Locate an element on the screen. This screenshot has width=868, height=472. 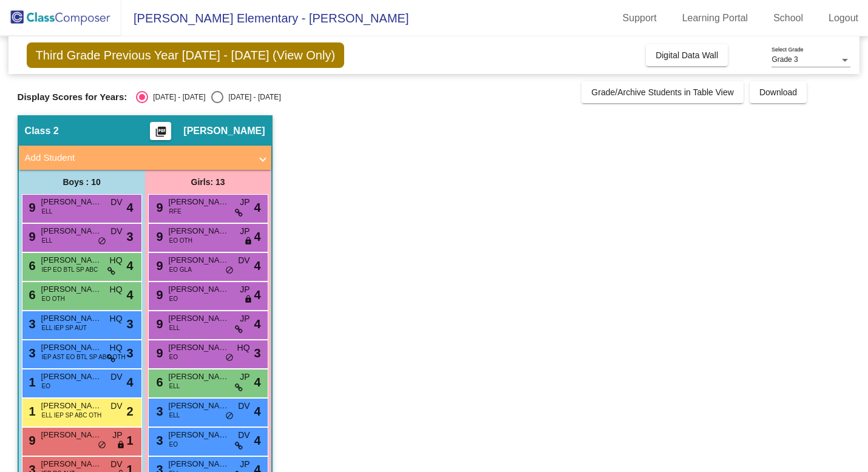
mat-expansion-panel-header: Add Student is located at coordinates (145, 158).